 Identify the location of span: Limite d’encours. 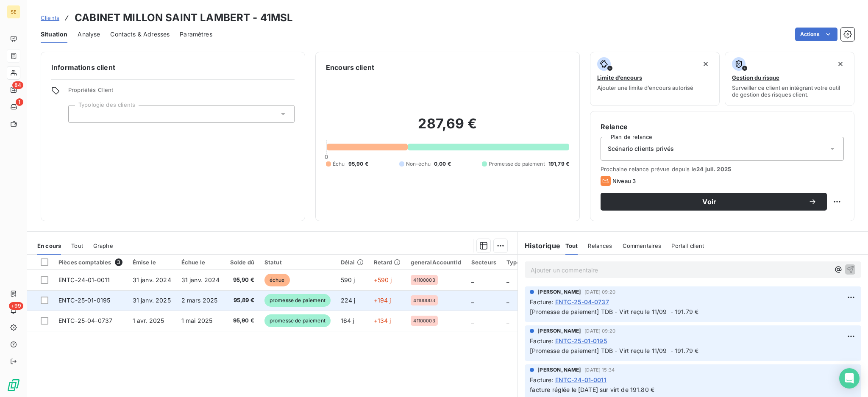
(620, 77).